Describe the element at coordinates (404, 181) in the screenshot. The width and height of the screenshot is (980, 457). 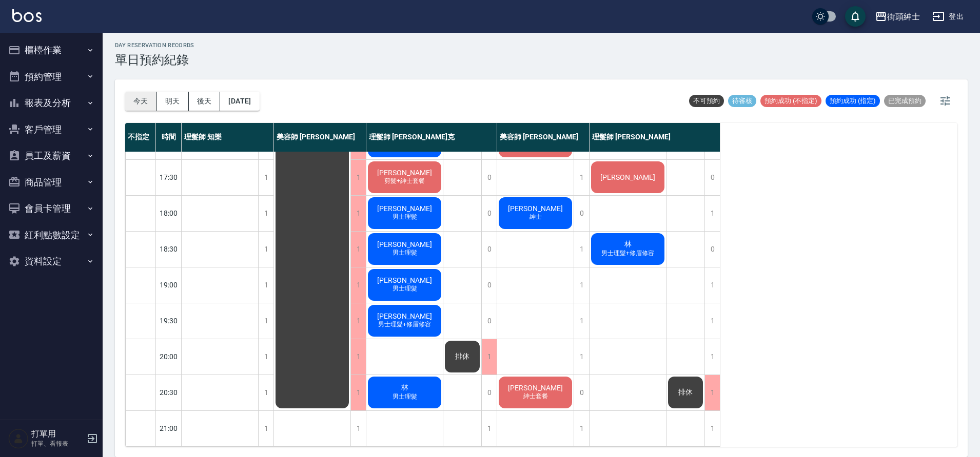
I see `span: 剪髮+紳士套餐` at that location.